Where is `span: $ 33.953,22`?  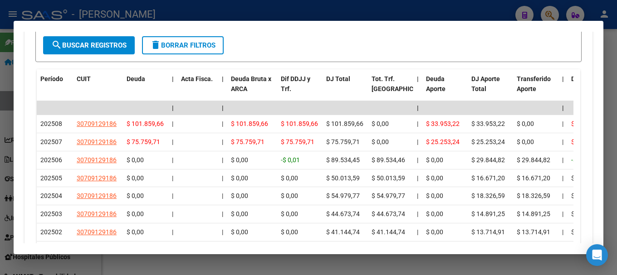 span: $ 33.953,22 is located at coordinates (488, 124).